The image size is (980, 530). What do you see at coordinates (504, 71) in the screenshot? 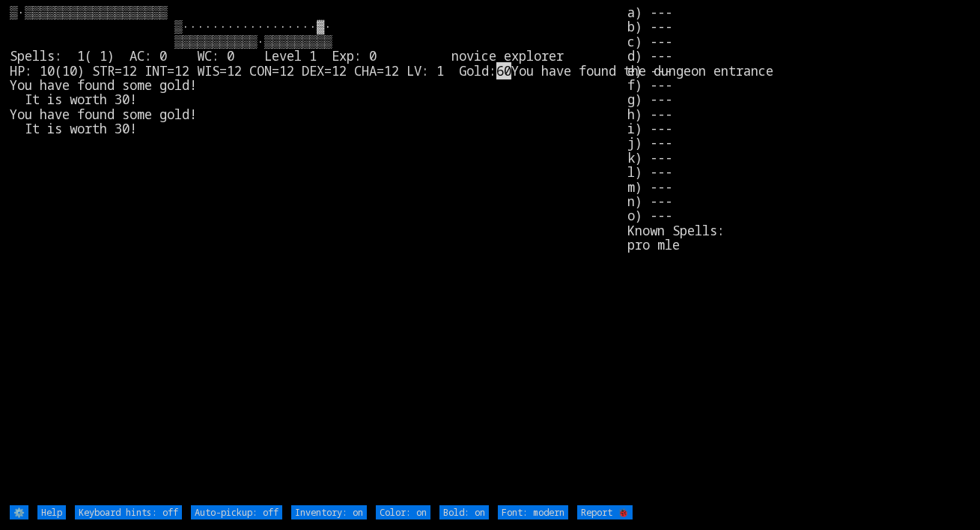
I see `mark: 60` at bounding box center [504, 71].